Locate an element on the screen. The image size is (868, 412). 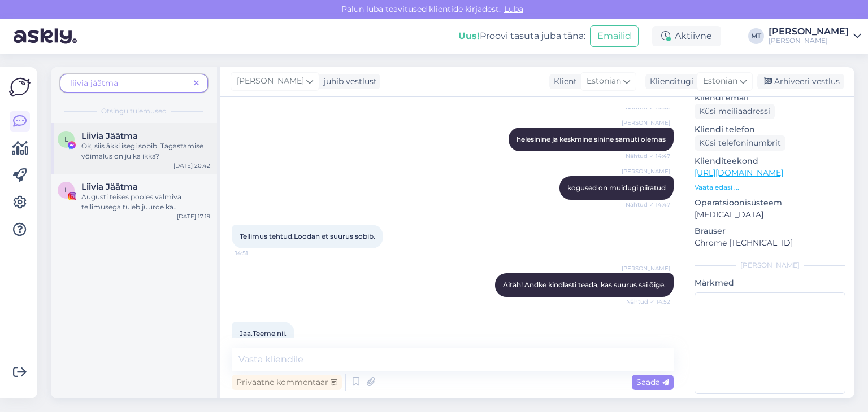
span: Luba is located at coordinates (514, 9).